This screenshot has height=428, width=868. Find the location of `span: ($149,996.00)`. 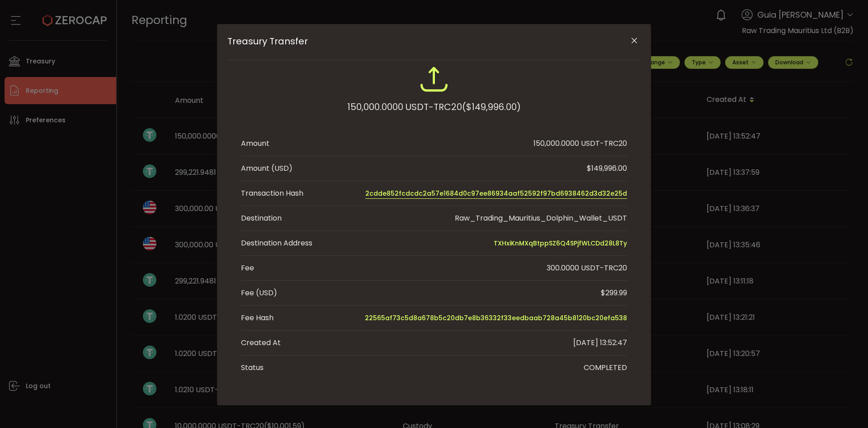

span: ($149,996.00) is located at coordinates (492, 107).